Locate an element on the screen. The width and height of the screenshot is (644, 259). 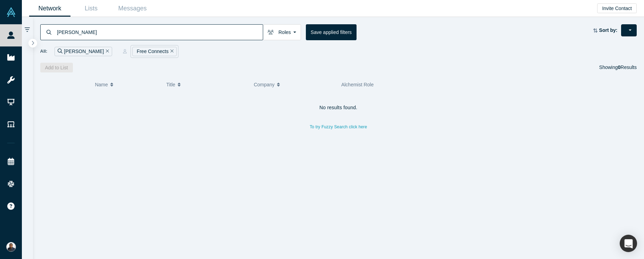
img: Venu Appana's Account is located at coordinates (11, 247).